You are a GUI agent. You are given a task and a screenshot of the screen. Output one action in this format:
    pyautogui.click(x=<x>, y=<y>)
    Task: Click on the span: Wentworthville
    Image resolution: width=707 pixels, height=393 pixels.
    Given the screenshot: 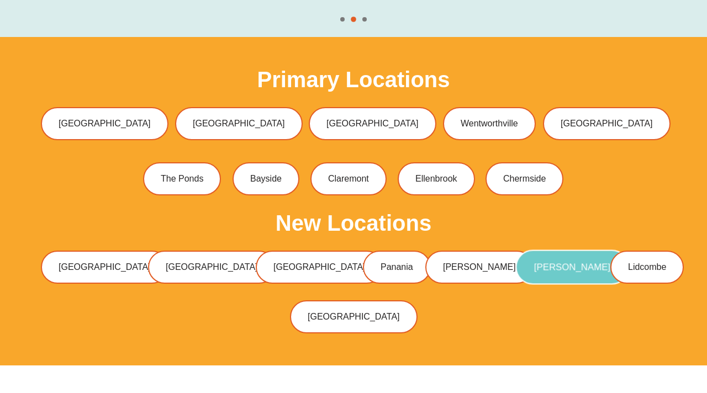 What is the action you would take?
    pyautogui.click(x=489, y=124)
    